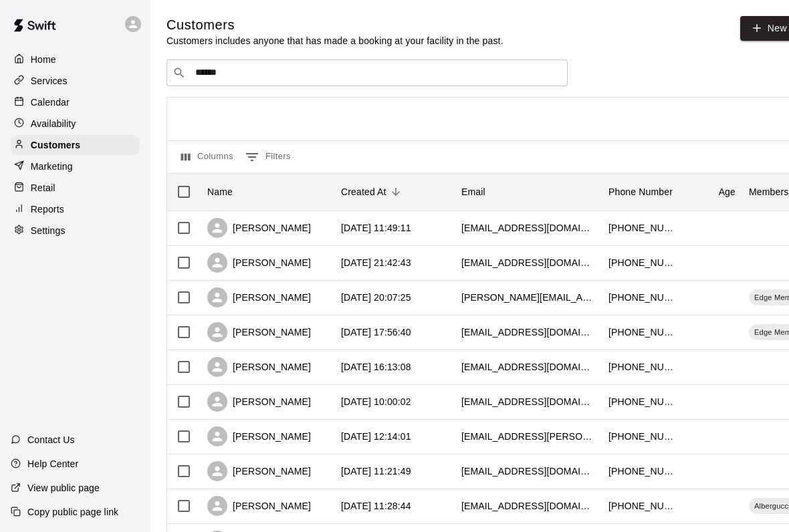 The width and height of the screenshot is (789, 532). Describe the element at coordinates (642, 298) in the screenshot. I see `div: +13258646519` at that location.